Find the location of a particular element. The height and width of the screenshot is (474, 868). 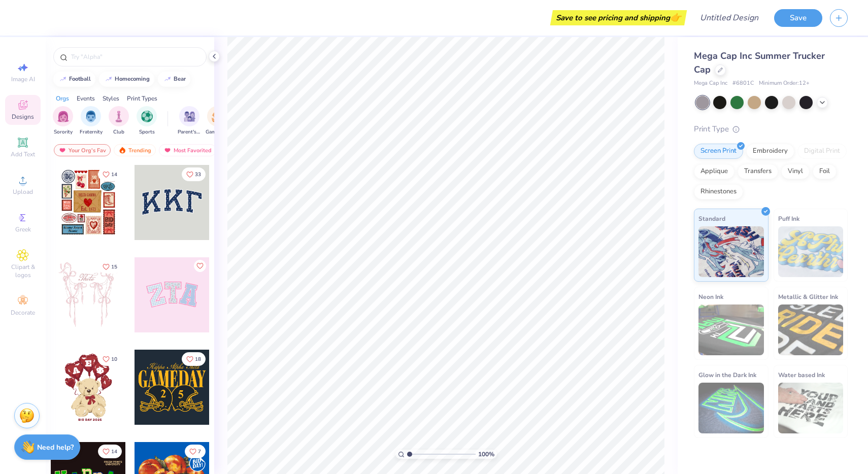

span: Upload is located at coordinates (23, 192).